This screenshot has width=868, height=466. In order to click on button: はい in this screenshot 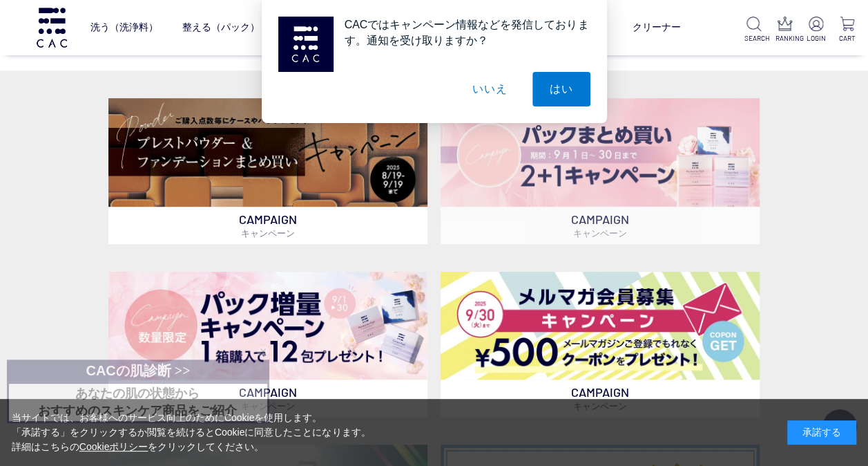, I will do `click(562, 89)`.